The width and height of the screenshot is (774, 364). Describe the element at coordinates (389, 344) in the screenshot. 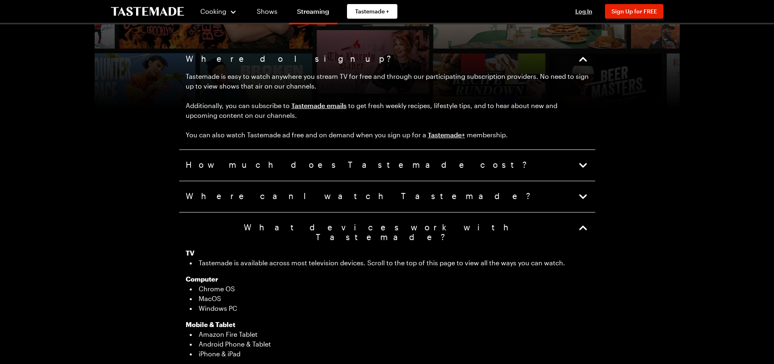

I see `li: Android Phone & Tablet` at that location.